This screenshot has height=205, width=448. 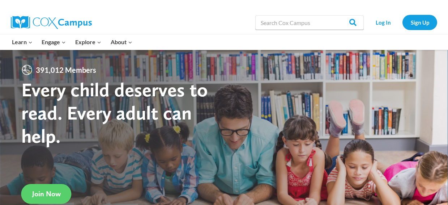 I want to click on input: Search Cox Campus, so click(x=310, y=22).